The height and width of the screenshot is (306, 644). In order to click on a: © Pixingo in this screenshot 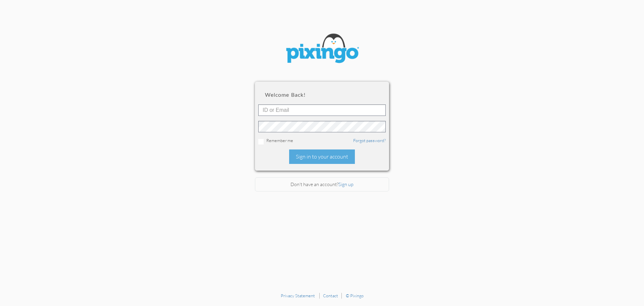, I will do `click(355, 296)`.